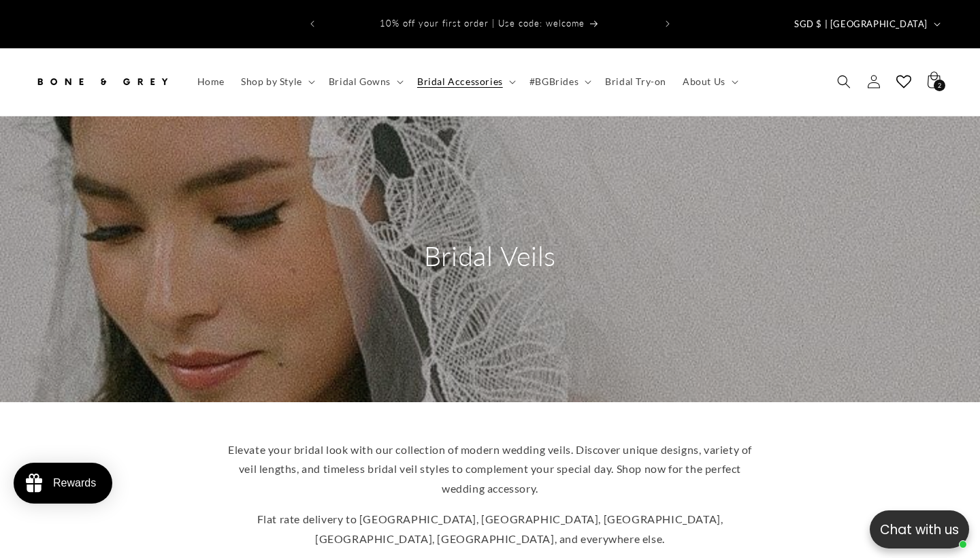  Describe the element at coordinates (490, 256) in the screenshot. I see `h2: Bridal Veils` at that location.